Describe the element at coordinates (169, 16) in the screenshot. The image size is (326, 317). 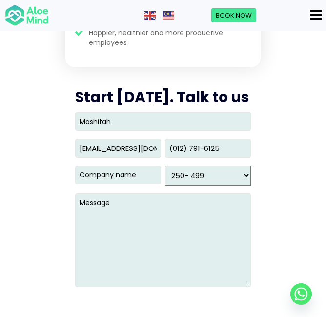
I see `img: ms` at that location.